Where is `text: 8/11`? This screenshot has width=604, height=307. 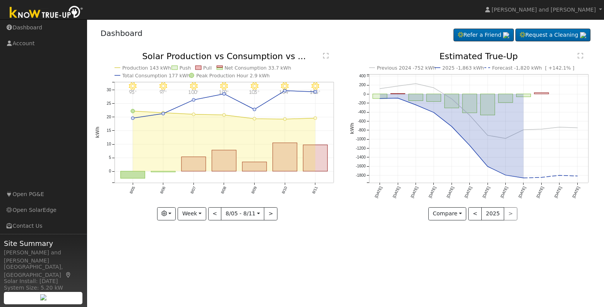 text: 8/11 is located at coordinates (315, 190).